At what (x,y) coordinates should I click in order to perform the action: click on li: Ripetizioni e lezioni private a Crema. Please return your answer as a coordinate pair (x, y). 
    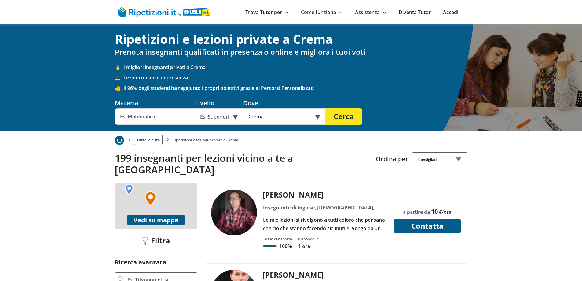
    Looking at the image, I should click on (205, 140).